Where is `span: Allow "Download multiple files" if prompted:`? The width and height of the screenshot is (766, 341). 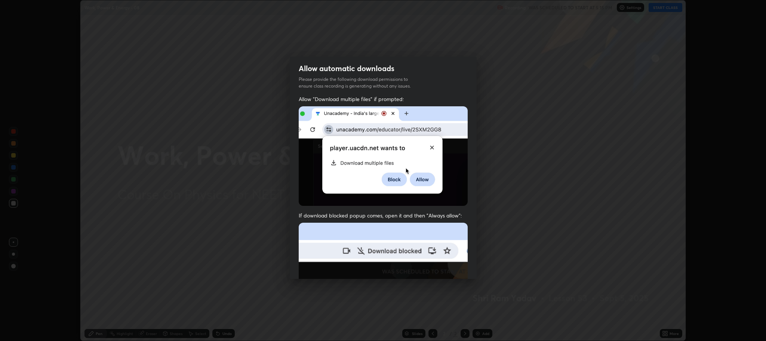 span: Allow "Download multiple files" if prompted: is located at coordinates (383, 99).